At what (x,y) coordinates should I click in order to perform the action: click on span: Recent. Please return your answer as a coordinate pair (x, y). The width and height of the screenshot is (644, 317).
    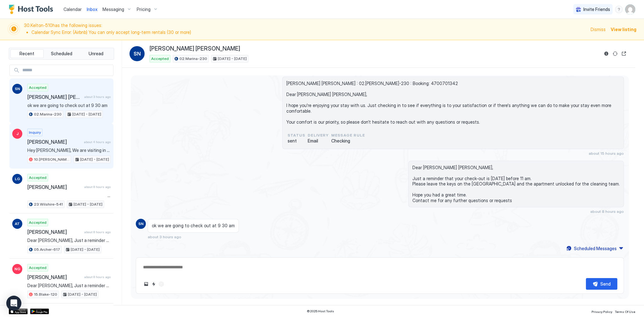
    Looking at the image, I should click on (27, 54).